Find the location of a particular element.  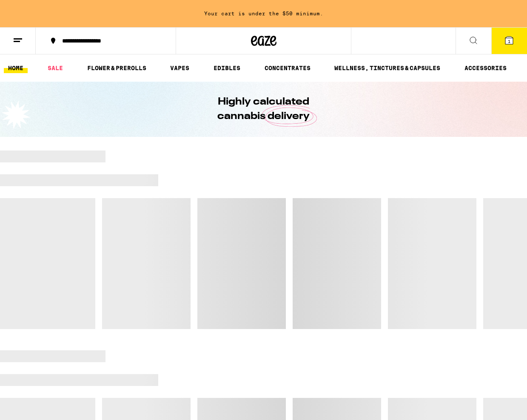

a: CONCENTRATES is located at coordinates (287, 68).